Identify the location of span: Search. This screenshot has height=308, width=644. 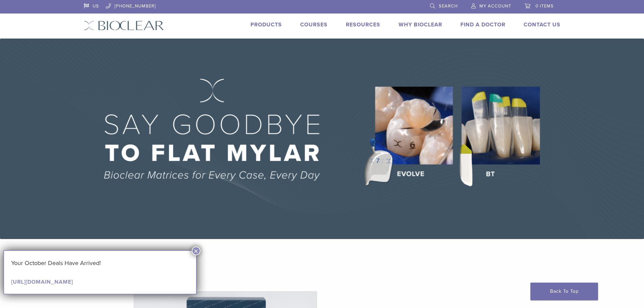
(449, 6).